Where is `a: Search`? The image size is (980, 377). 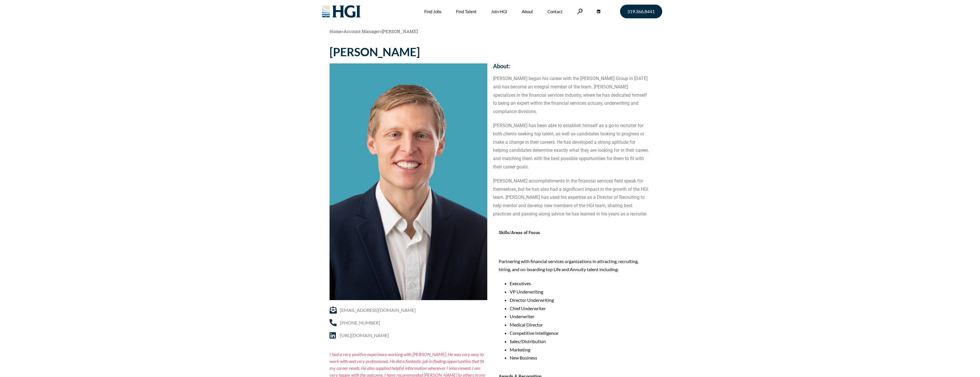
a: Search is located at coordinates (580, 11).